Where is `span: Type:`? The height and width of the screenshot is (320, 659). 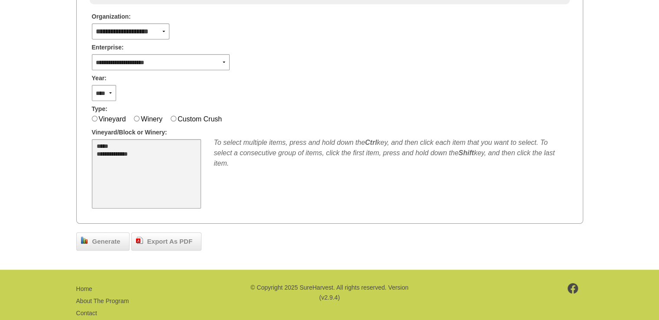
span: Type: is located at coordinates (100, 109).